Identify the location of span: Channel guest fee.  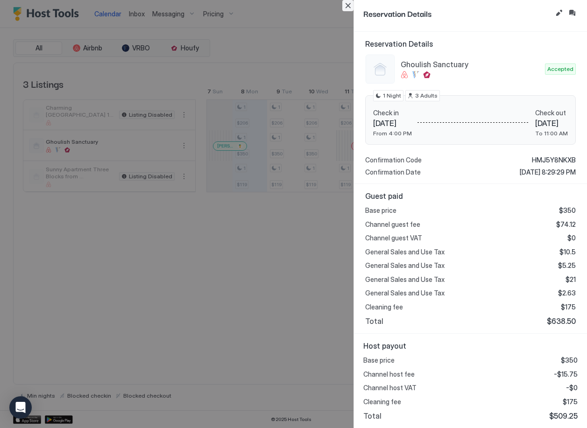
(393, 225).